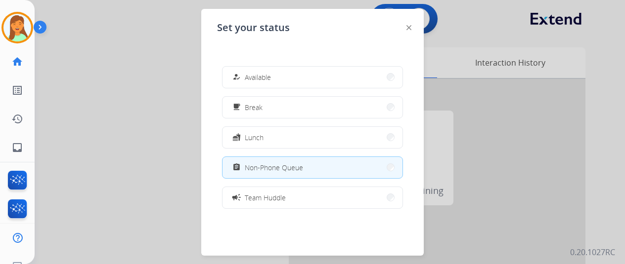 The height and width of the screenshot is (264, 625). What do you see at coordinates (258, 77) in the screenshot?
I see `span: Available` at bounding box center [258, 77].